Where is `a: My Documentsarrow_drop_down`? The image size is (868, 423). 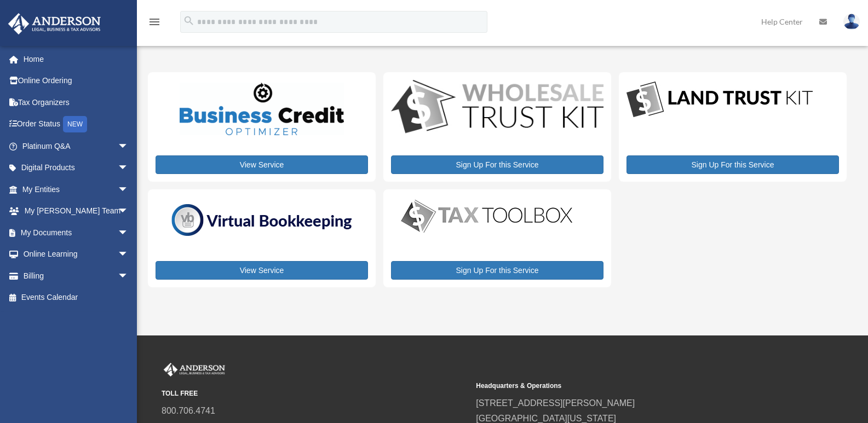 a: My Documentsarrow_drop_down is located at coordinates (76, 233).